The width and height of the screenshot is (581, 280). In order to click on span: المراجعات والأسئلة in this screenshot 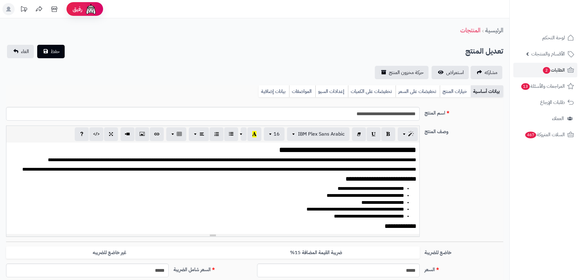, I will do `click(543, 86)`.